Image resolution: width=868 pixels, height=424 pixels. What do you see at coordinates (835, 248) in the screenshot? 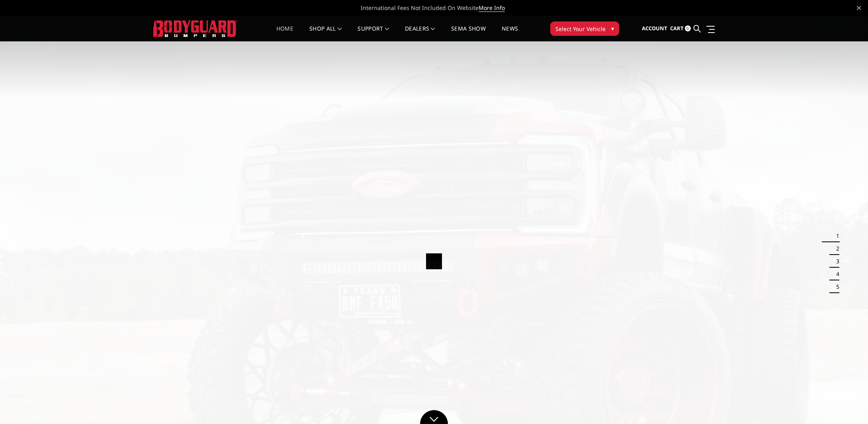
I see `button: 2 of 5` at bounding box center [835, 248].